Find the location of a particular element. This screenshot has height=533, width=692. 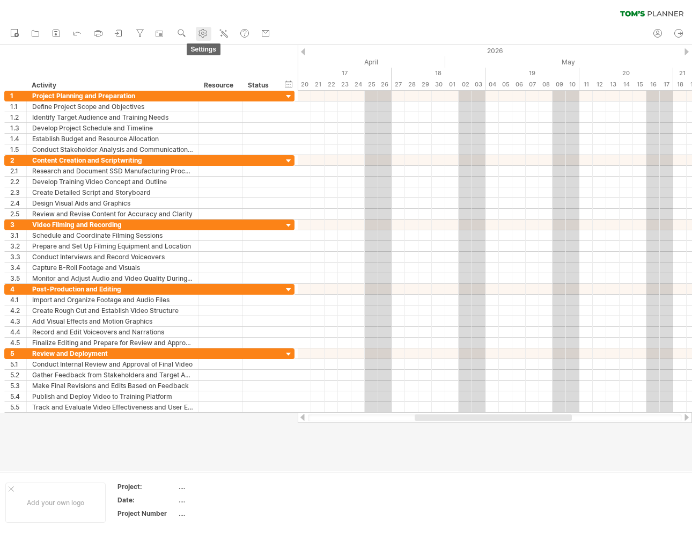

div: Saturday, 2 May 2026 is located at coordinates (465, 84).